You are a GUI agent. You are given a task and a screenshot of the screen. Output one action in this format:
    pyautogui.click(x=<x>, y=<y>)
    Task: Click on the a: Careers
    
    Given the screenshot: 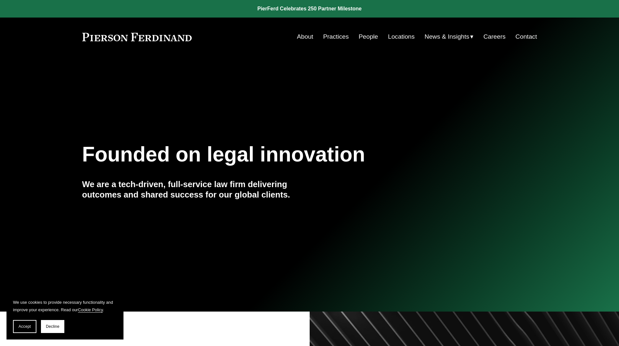 What is the action you would take?
    pyautogui.click(x=495, y=37)
    